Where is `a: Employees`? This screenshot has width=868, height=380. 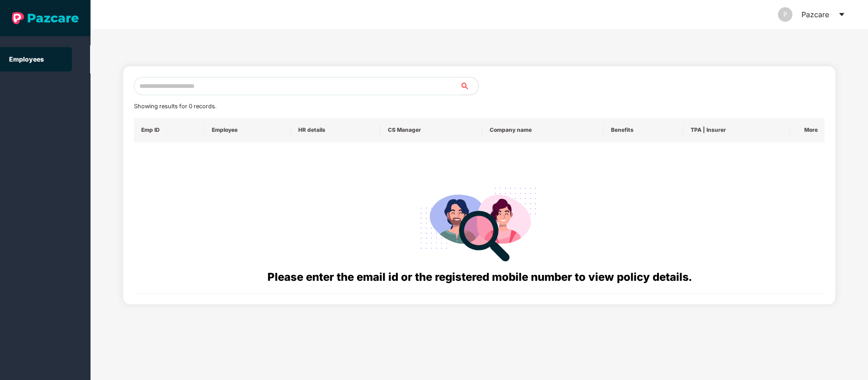 a: Employees is located at coordinates (26, 59).